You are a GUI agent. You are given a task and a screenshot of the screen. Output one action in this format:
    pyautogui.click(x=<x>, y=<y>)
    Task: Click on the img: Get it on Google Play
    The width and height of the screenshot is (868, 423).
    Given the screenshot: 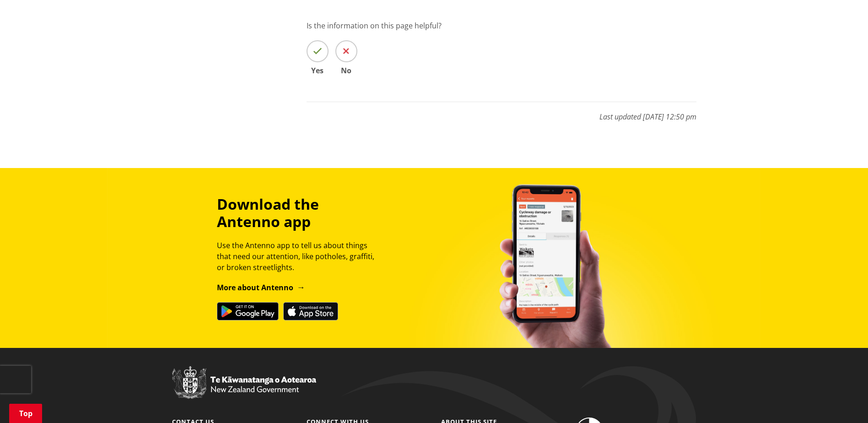 What is the action you would take?
    pyautogui.click(x=248, y=311)
    